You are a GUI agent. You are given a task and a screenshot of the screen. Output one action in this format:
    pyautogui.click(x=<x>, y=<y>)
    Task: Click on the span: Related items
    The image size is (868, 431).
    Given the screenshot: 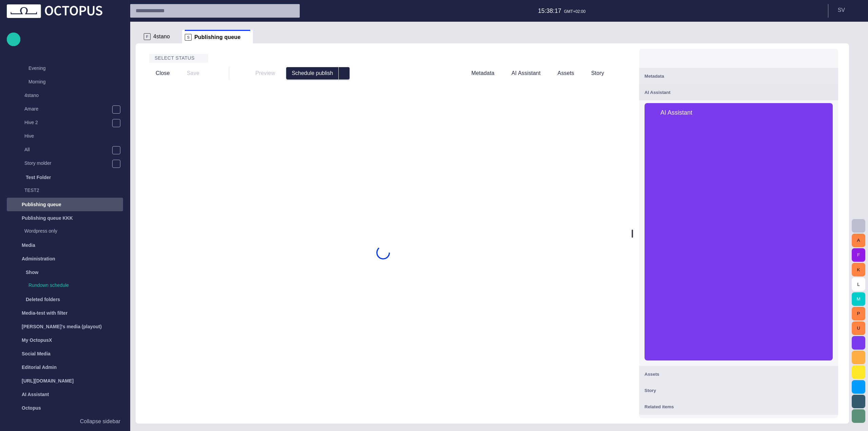 What is the action you would take?
    pyautogui.click(x=659, y=407)
    